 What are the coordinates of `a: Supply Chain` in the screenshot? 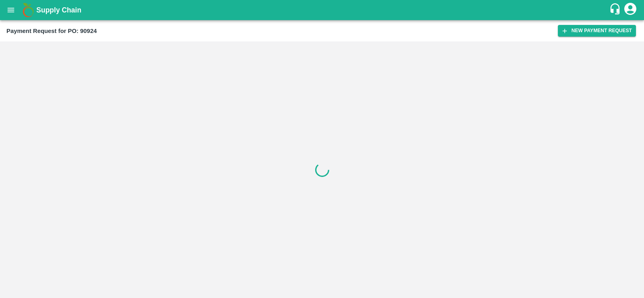 It's located at (323, 10).